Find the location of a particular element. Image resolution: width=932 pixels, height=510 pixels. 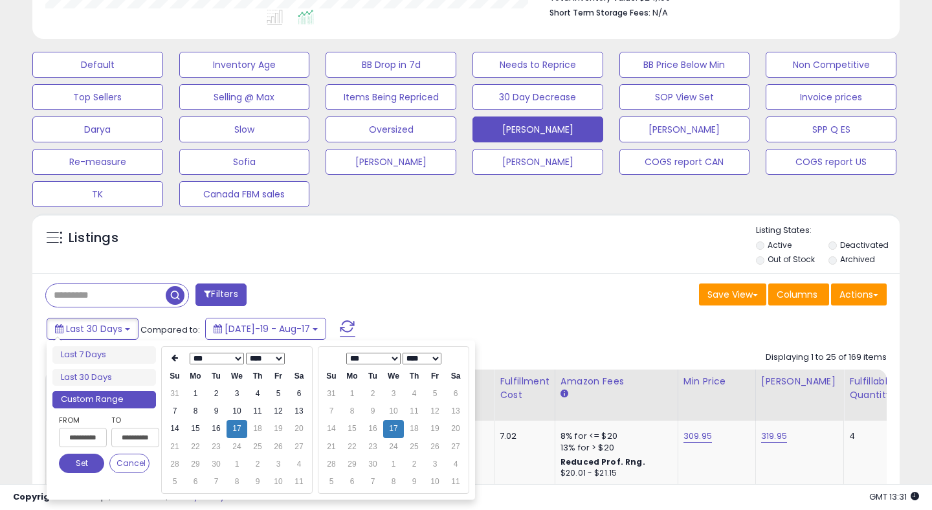

td: 24 is located at coordinates (237, 446).